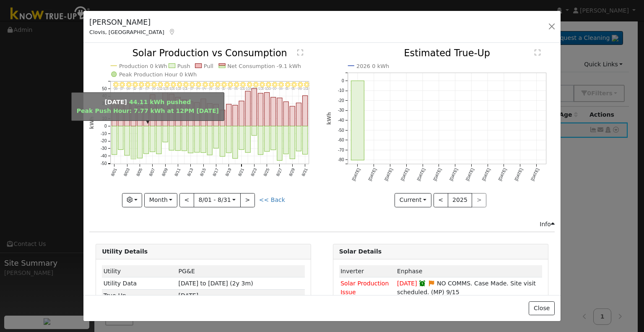  What do you see at coordinates (177, 172) in the screenshot?
I see `text: 8/11` at bounding box center [177, 172].